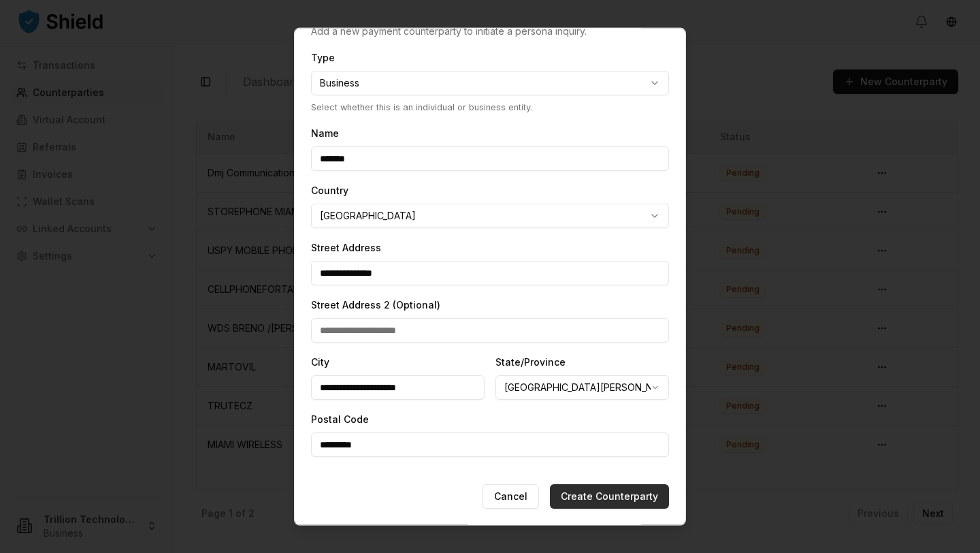 The height and width of the screenshot is (553, 980). Describe the element at coordinates (330, 190) in the screenshot. I see `label: Country` at that location.